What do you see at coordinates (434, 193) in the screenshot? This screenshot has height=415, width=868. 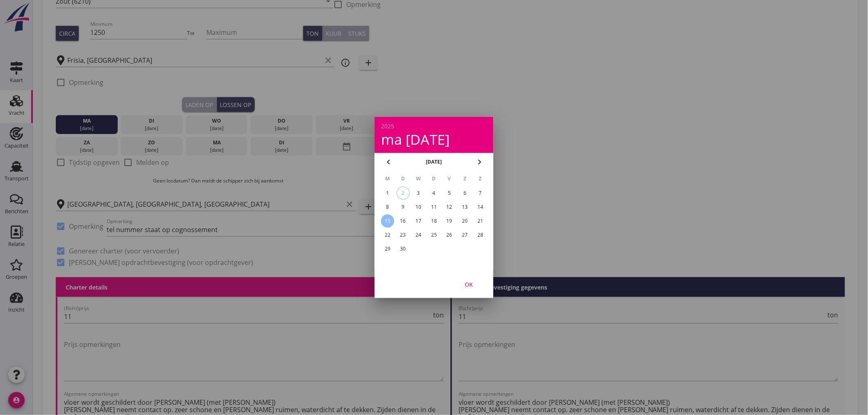 I see `button: 4` at bounding box center [434, 193].